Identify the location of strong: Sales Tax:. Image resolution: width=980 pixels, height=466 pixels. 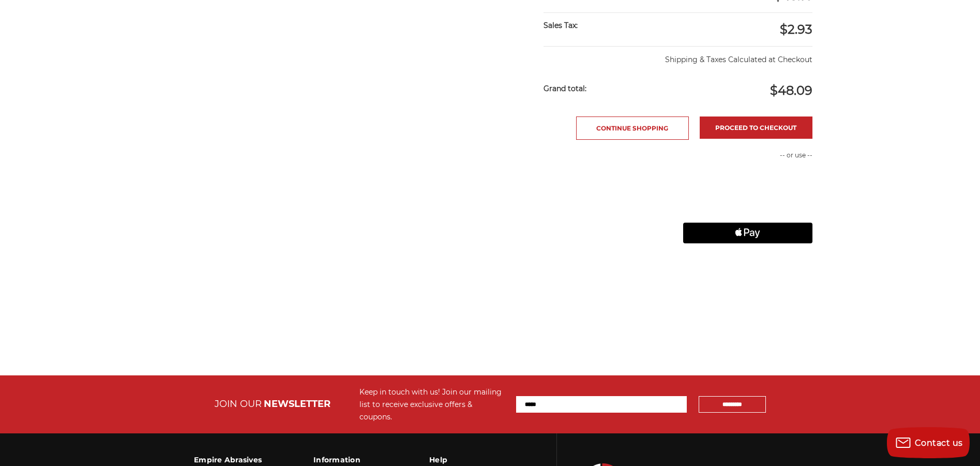
(561, 26).